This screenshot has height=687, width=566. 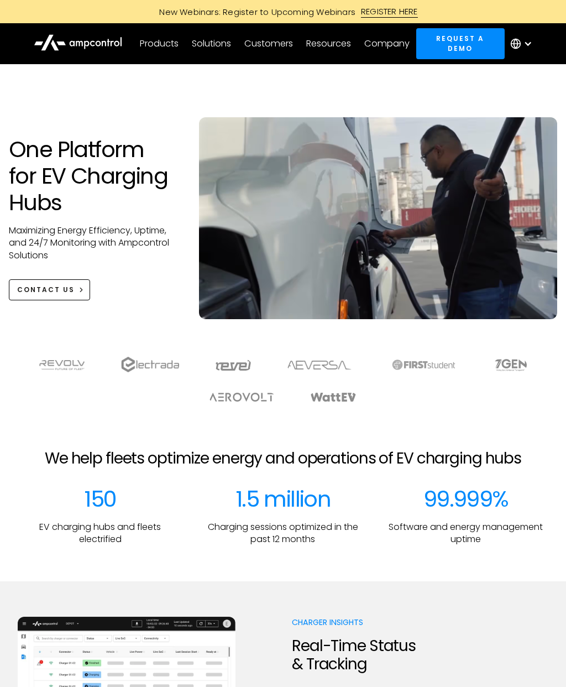 I want to click on a: CONTACT US, so click(x=49, y=289).